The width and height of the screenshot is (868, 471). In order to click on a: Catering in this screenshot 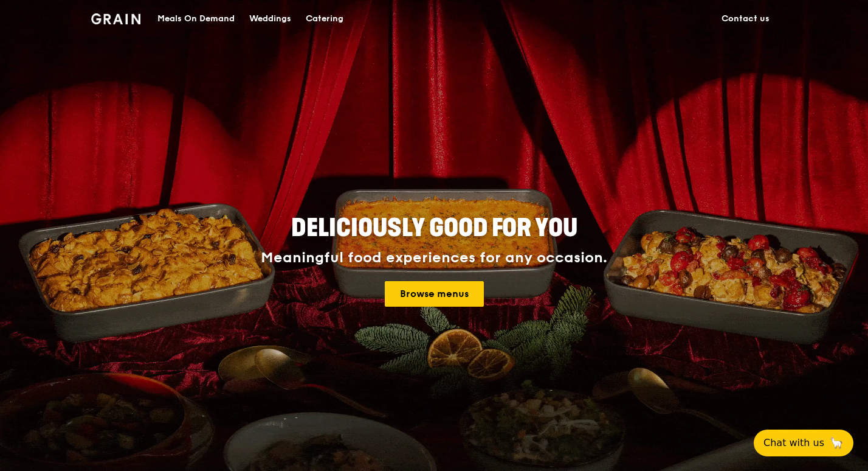, I will do `click(325, 19)`.